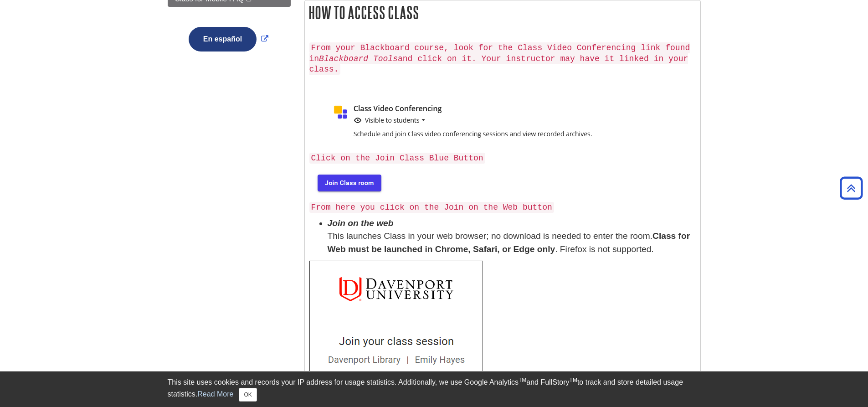 Image resolution: width=868 pixels, height=407 pixels. What do you see at coordinates (434, 389) in the screenshot?
I see `div: This site uses cookies and records your IP address for usage statistics. Additionally, we use Goo...` at bounding box center [434, 389].